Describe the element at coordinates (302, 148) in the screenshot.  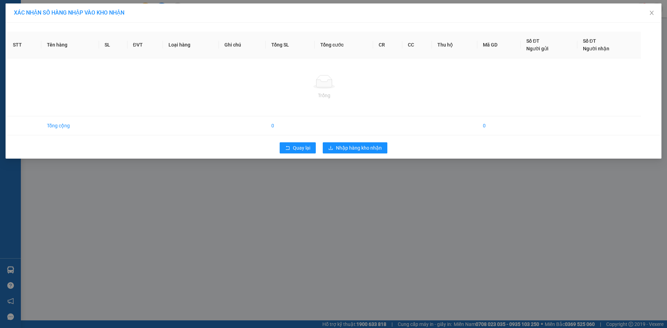
I see `span: Quay lại` at that location.